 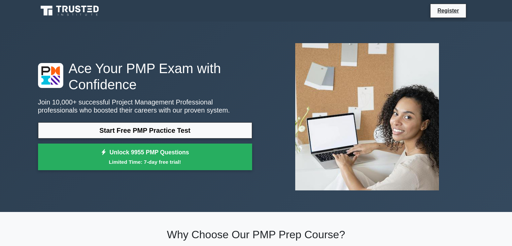 What do you see at coordinates (256, 234) in the screenshot?
I see `h2: Why Choose Our PMP Prep Course?` at bounding box center [256, 234].